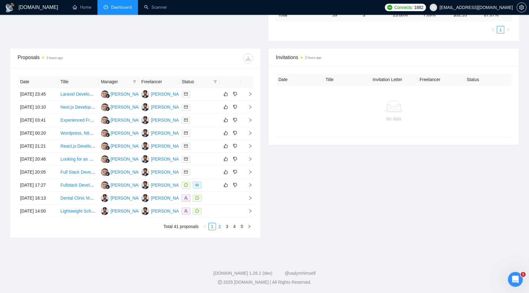 This screenshot has height=293, width=529. Describe the element at coordinates (186, 211) in the screenshot. I see `span: user-add` at that location.